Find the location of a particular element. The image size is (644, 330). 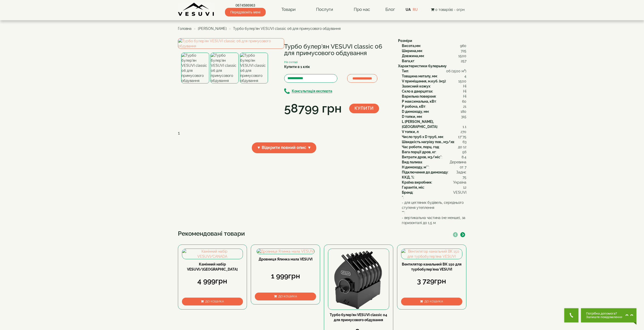

b: V топки, л is located at coordinates (410, 132).